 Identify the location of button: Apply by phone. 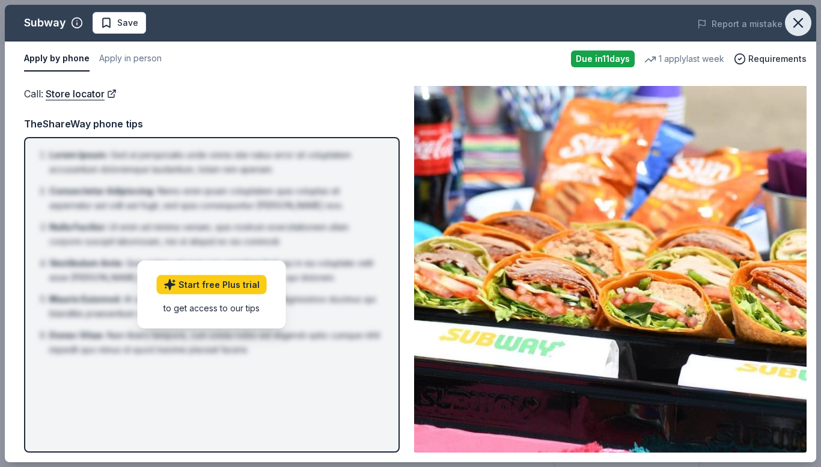
(56, 59).